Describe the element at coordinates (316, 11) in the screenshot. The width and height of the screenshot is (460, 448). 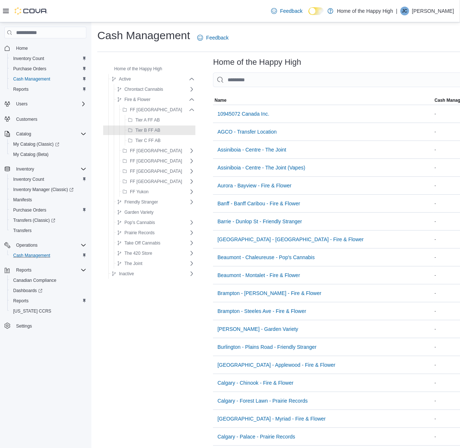
I see `input: Dark Mode` at that location.